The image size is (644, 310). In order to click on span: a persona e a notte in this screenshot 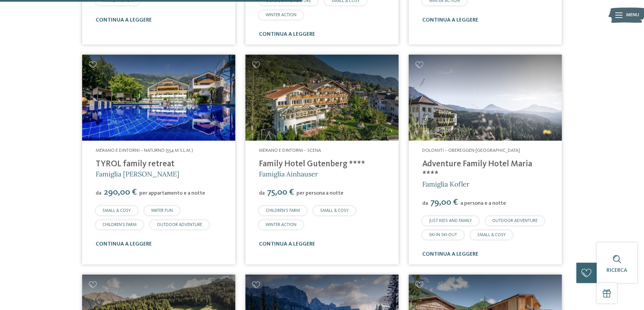, I will do `click(483, 204)`.